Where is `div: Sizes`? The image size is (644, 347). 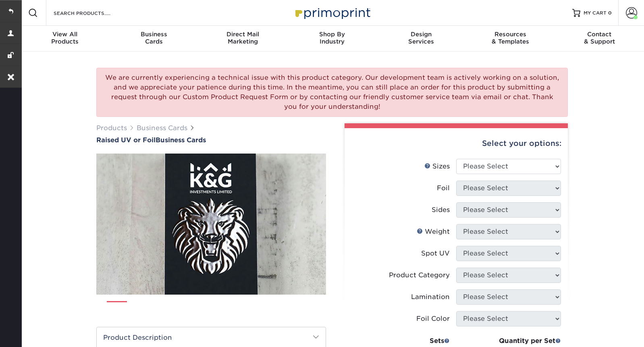 div: Sizes is located at coordinates (437, 167).